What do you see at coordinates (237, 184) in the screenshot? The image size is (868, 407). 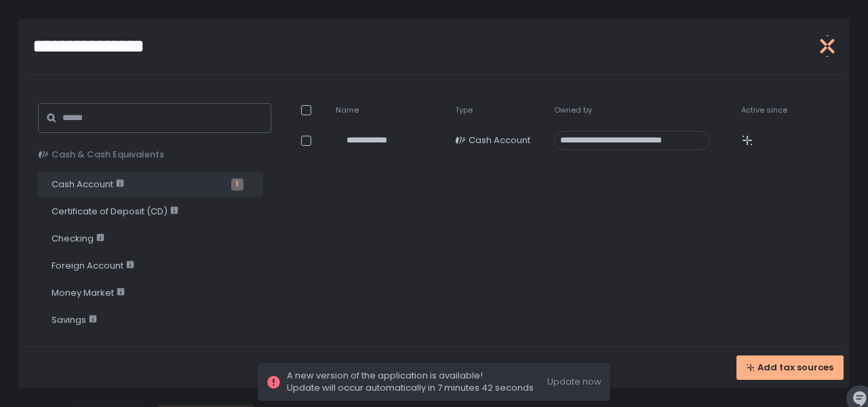 I see `span: 1` at bounding box center [237, 184].